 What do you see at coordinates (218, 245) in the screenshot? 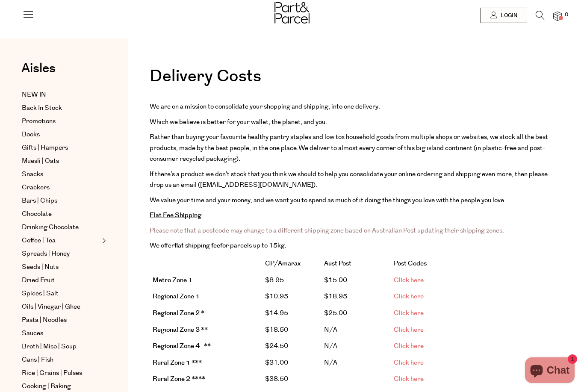
I see `span: We offer for parcels up to 15kg.` at bounding box center [218, 245].